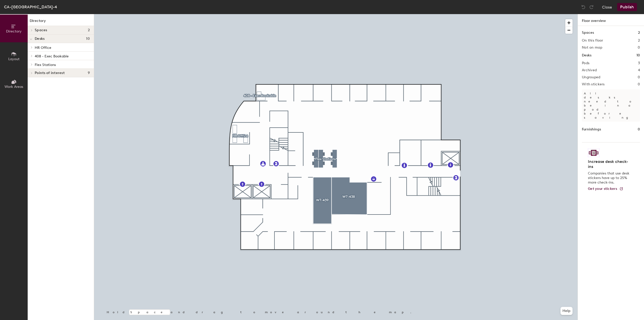 This screenshot has width=644, height=320. What do you see at coordinates (14, 59) in the screenshot?
I see `span: Layout` at bounding box center [14, 59].